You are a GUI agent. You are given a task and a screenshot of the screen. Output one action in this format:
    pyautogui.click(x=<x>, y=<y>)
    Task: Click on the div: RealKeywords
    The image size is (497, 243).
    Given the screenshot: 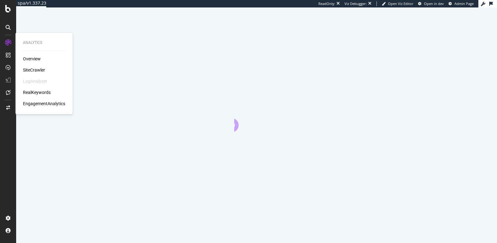 What is the action you would take?
    pyautogui.click(x=37, y=92)
    